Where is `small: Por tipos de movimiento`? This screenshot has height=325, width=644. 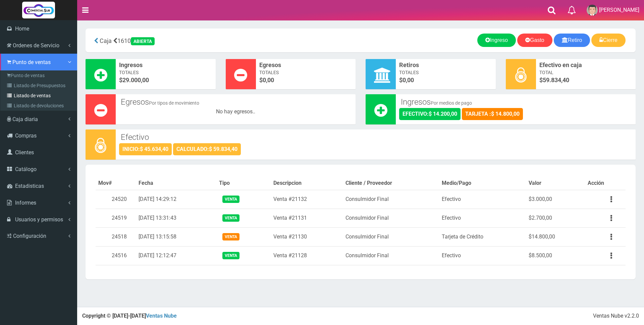
small: Por tipos de movimiento is located at coordinates (174, 103).